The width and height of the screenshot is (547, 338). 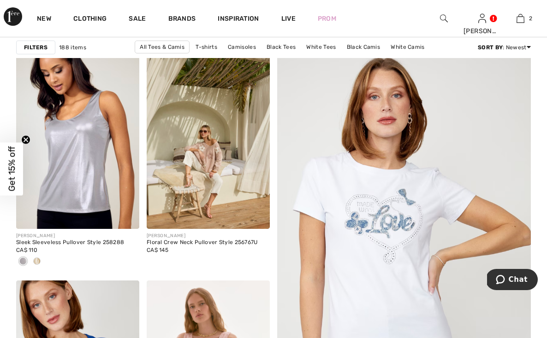 I want to click on a: 1ère Avenue, so click(x=13, y=17).